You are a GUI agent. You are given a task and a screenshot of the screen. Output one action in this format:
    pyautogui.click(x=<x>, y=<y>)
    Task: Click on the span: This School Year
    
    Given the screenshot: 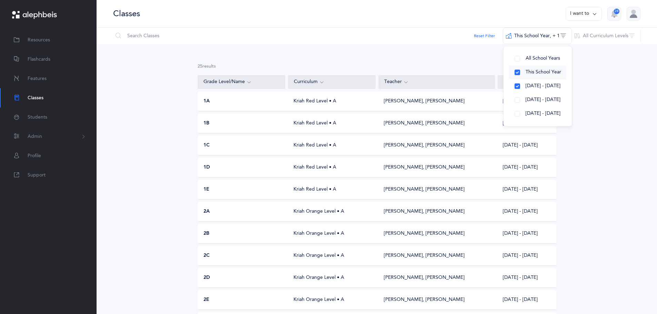 What is the action you would take?
    pyautogui.click(x=543, y=72)
    